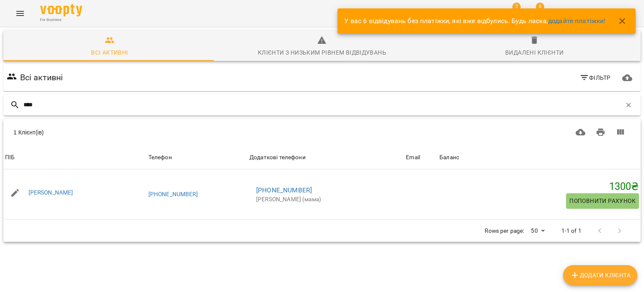 The image size is (644, 292). I want to click on p: 1-1 of 1, so click(571, 231).